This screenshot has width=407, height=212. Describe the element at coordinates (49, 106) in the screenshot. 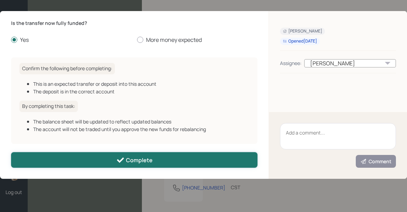

I see `h6: By completing this task:` at that location.